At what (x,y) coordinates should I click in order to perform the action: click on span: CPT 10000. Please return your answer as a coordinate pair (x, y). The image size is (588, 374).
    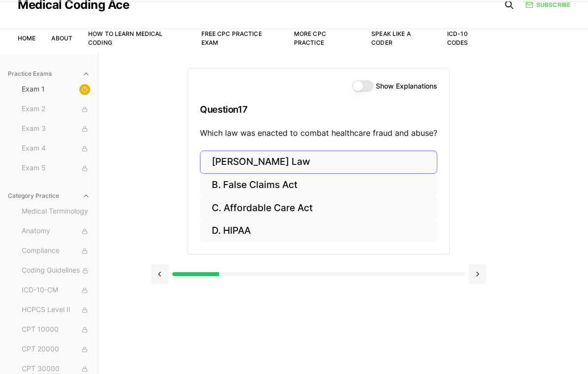
    Looking at the image, I should click on (56, 330).